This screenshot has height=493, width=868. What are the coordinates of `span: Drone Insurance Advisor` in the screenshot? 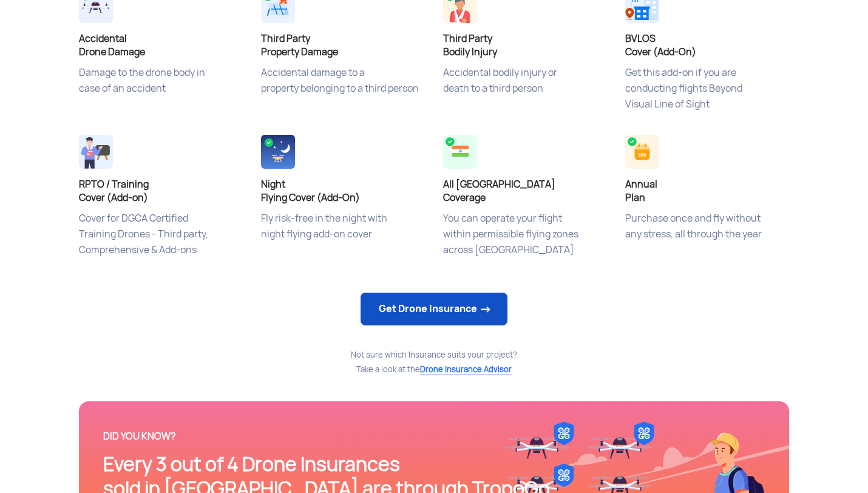 It's located at (465, 369).